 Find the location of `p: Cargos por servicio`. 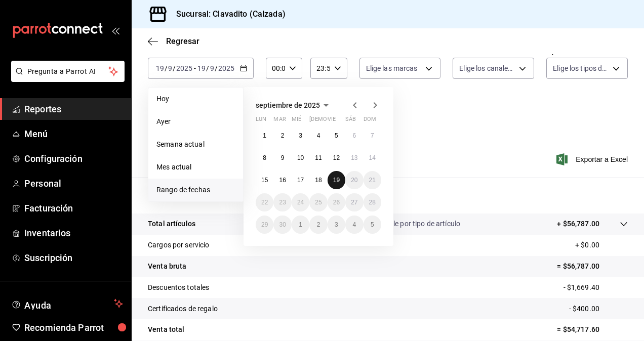

p: Cargos por servicio is located at coordinates (179, 245).